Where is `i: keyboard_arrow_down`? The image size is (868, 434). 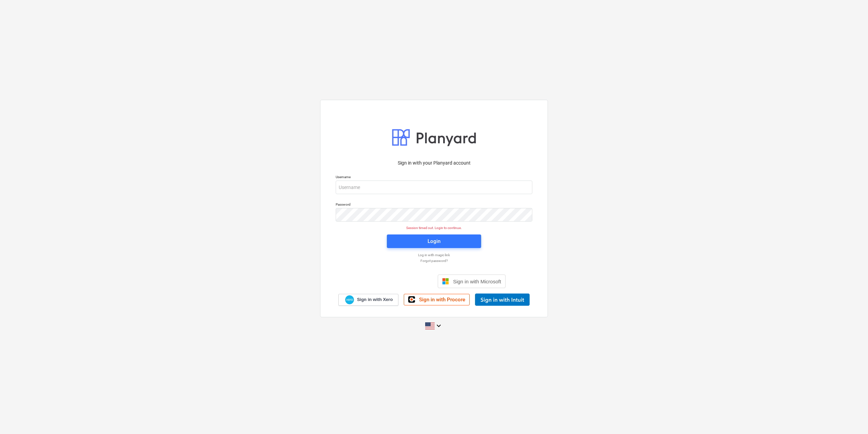
i: keyboard_arrow_down is located at coordinates (439, 326).